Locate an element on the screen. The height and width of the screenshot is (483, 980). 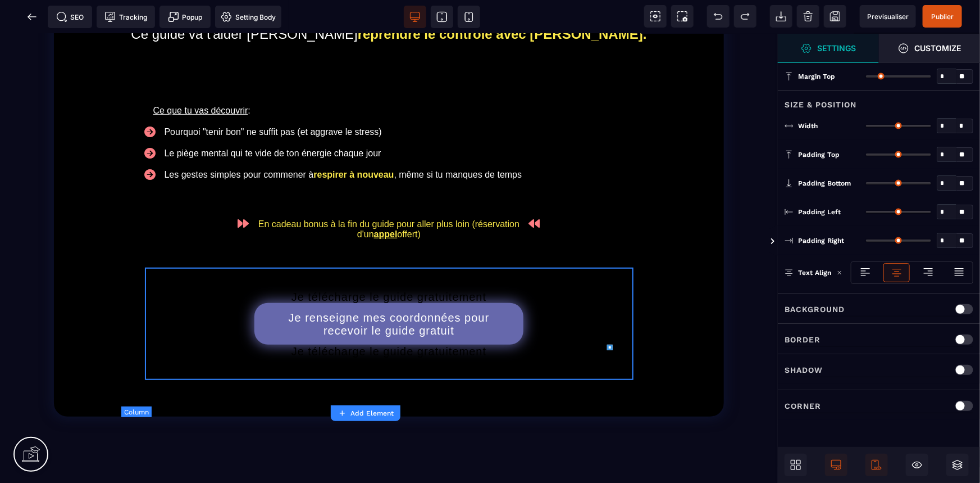
span: Open Blocks is located at coordinates (796, 465).